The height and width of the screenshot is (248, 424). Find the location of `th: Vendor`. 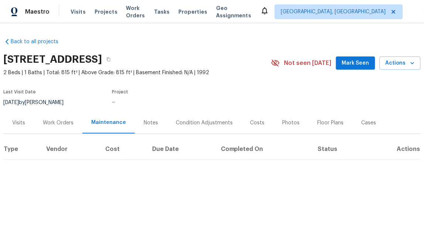

th: Vendor is located at coordinates (70, 149).